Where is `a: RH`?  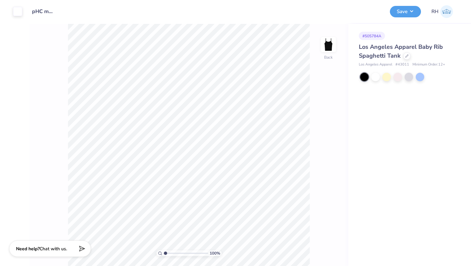
a: RH is located at coordinates (442, 11).